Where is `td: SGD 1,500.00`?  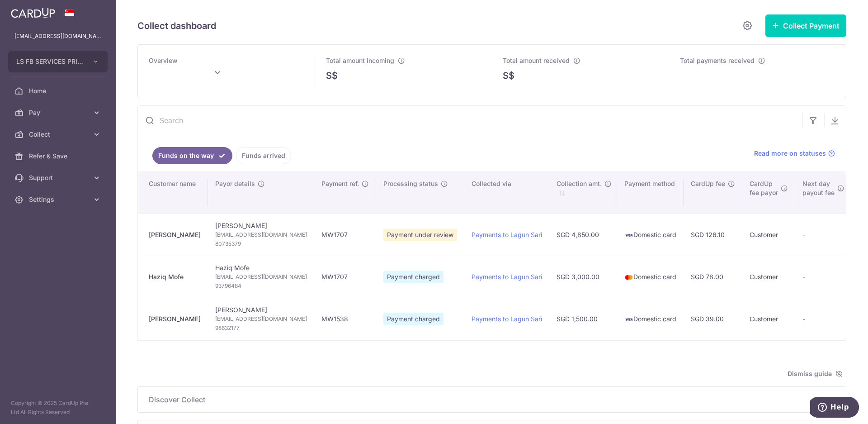
td: SGD 1,500.00 is located at coordinates (583, 319).